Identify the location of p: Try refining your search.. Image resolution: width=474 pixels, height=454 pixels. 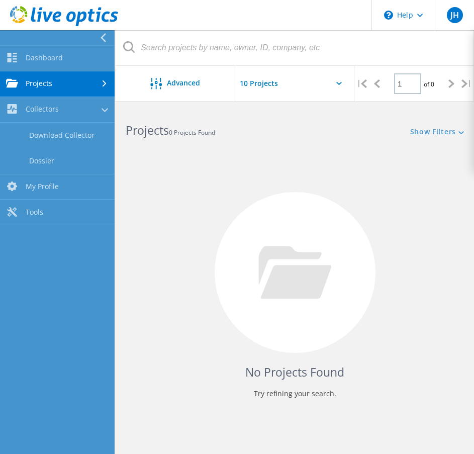
(294, 393).